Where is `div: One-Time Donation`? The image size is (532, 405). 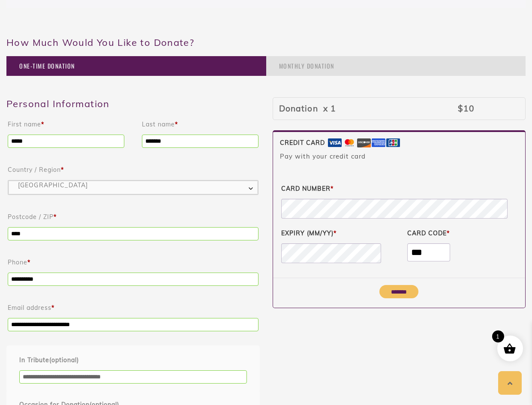 div: One-Time Donation is located at coordinates (136, 66).